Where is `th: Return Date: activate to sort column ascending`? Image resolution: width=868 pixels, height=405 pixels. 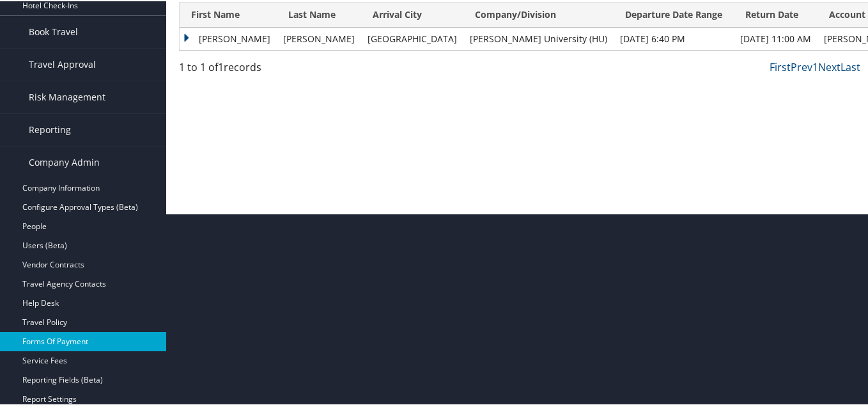
th: Return Date: activate to sort column ascending is located at coordinates (776, 14).